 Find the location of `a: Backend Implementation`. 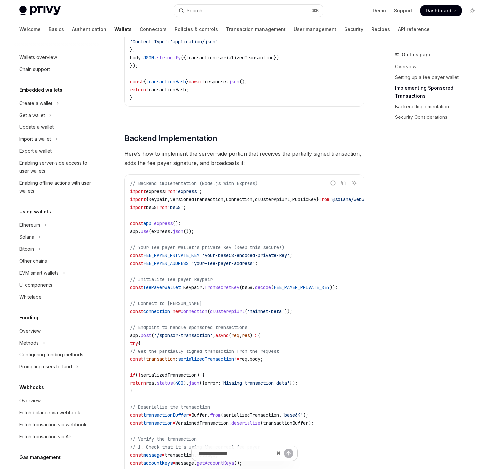

a: Backend Implementation is located at coordinates (439, 107).